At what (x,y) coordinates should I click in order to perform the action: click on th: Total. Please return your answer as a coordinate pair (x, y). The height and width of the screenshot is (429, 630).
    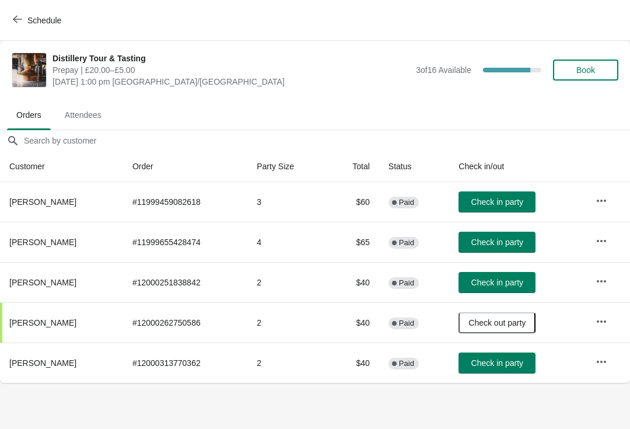
    Looking at the image, I should click on (353, 166).